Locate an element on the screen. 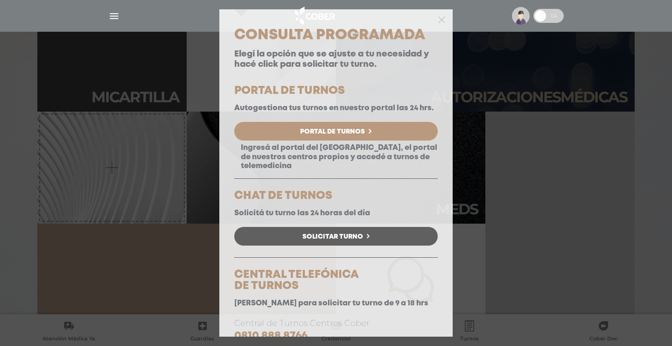 The image size is (672, 346). span: Solicitar Turno is located at coordinates (333, 237).